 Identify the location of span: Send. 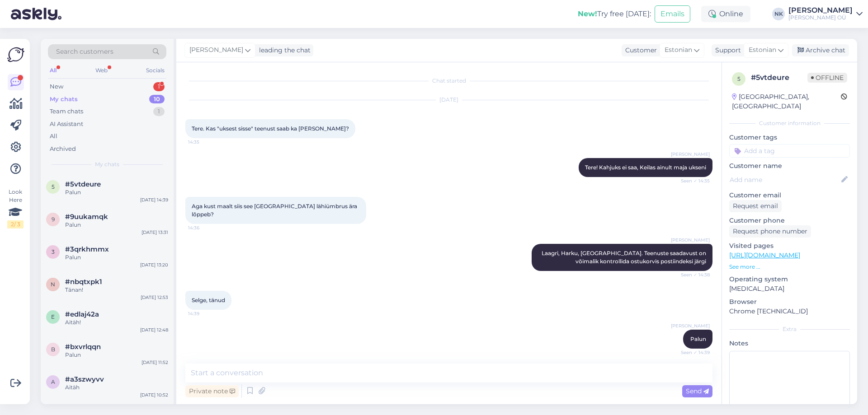
(698, 391).